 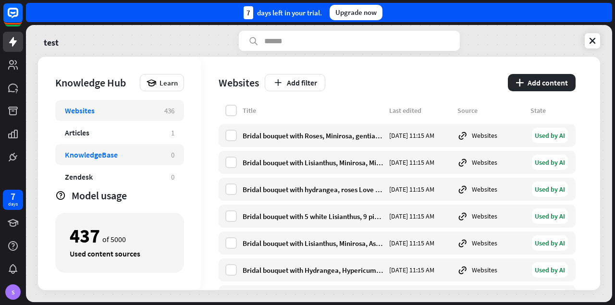 What do you see at coordinates (13, 292) in the screenshot?
I see `div: S` at bounding box center [13, 292].